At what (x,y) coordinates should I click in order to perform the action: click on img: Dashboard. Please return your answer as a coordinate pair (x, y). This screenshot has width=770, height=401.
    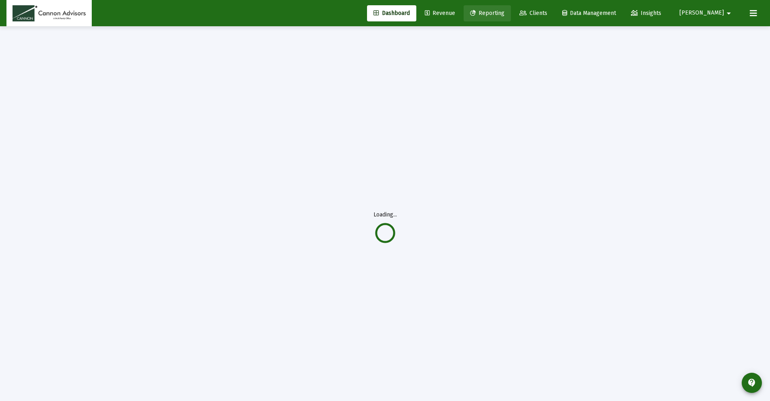
    Looking at the image, I should click on (49, 13).